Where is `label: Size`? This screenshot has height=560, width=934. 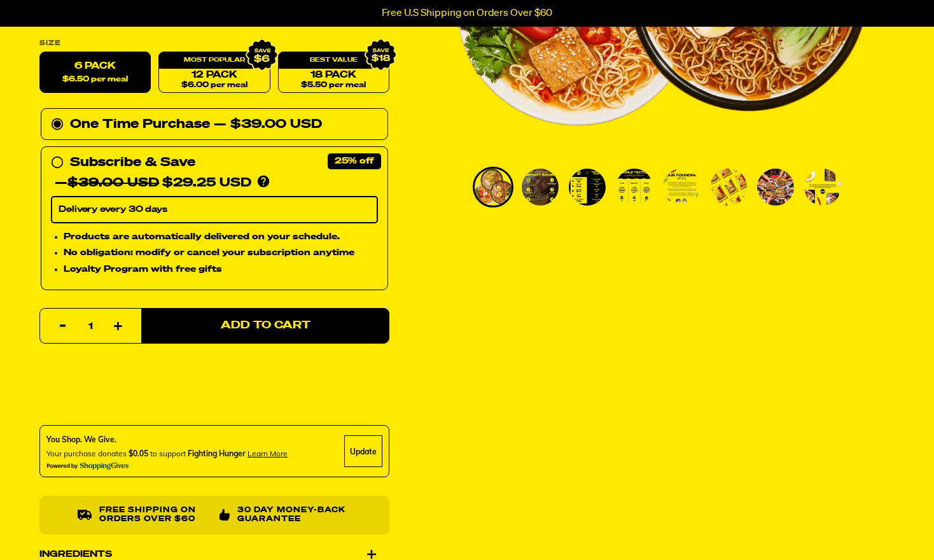 label: Size is located at coordinates (214, 43).